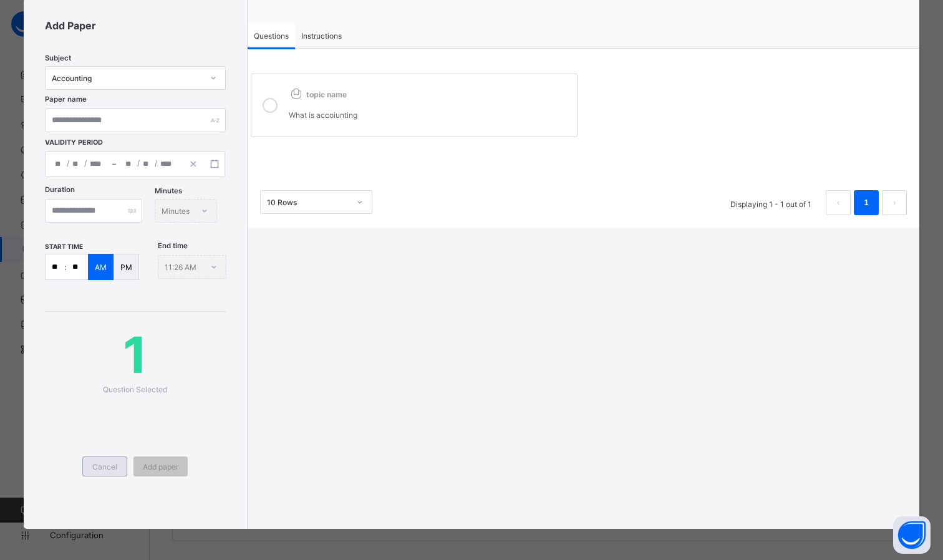 This screenshot has height=560, width=943. Describe the element at coordinates (912, 535) in the screenshot. I see `button: Open asap` at that location.